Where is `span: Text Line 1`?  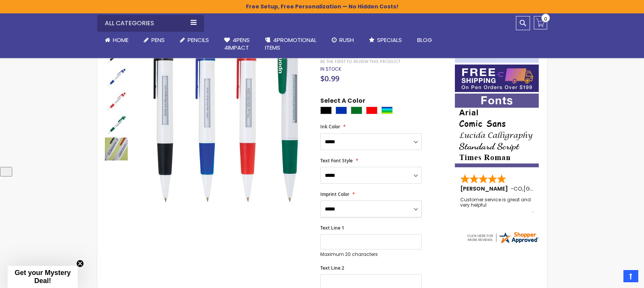 span: Text Line 1 is located at coordinates (332, 227).